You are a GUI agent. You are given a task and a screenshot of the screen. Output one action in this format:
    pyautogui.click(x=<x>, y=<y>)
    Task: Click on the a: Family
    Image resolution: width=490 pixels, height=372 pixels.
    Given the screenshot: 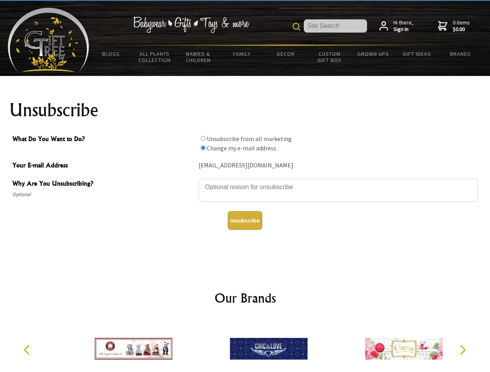 What is the action you would take?
    pyautogui.click(x=242, y=54)
    